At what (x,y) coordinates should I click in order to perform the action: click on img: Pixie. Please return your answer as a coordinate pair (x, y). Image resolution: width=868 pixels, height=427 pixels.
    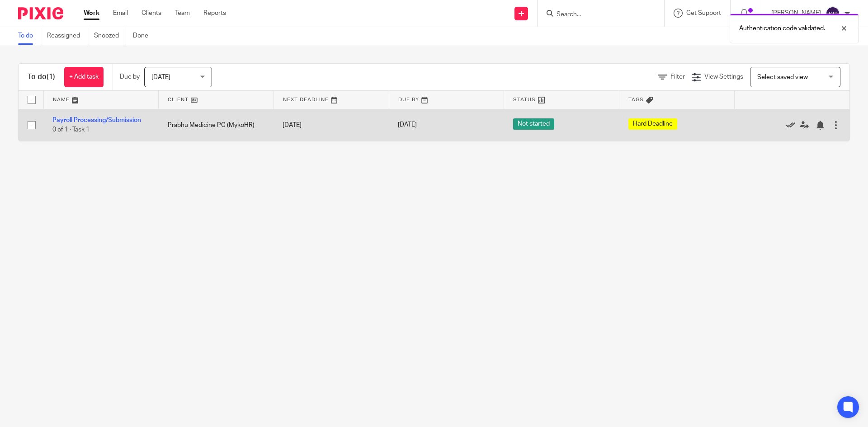
    Looking at the image, I should click on (40, 13).